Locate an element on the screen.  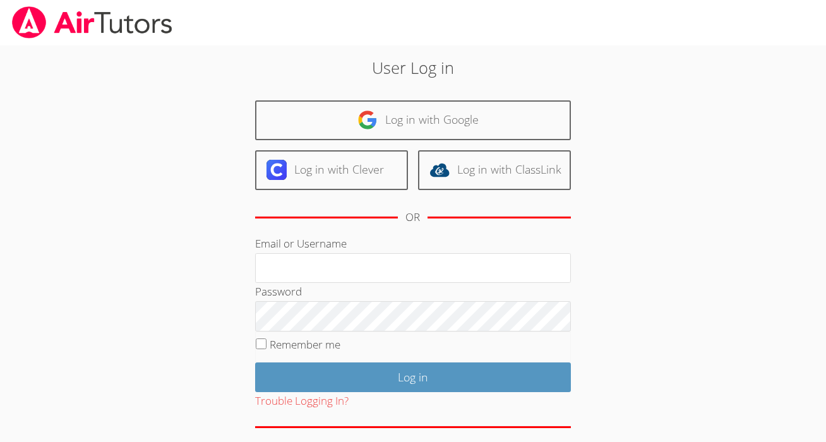
label: Email or Username is located at coordinates (300, 243).